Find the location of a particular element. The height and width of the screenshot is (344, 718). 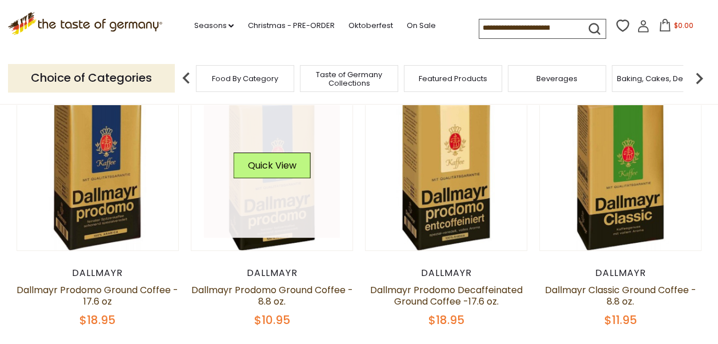

a: Dallmayr Prodomo Decaffeinated Ground Coffee -17.6 oz. is located at coordinates (446, 295).